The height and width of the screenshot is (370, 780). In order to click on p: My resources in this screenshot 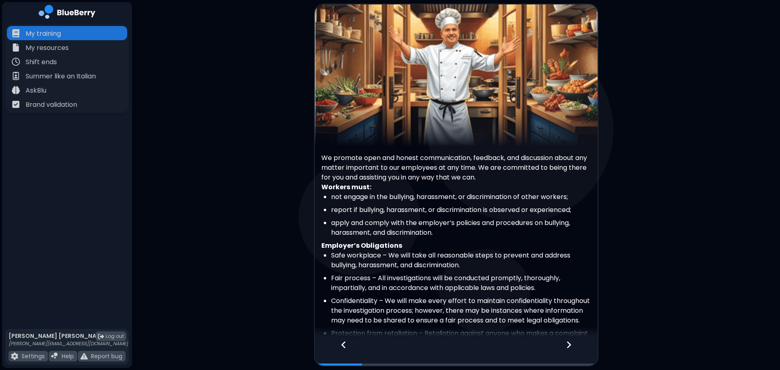, I will do `click(47, 48)`.